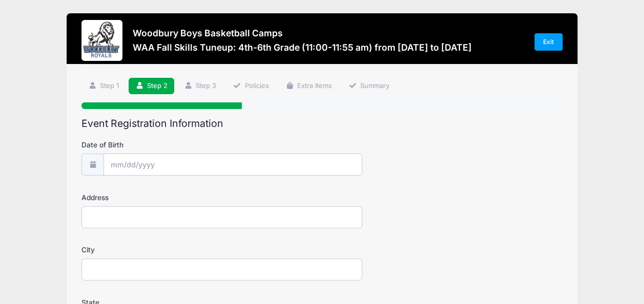  Describe the element at coordinates (369, 86) in the screenshot. I see `a: Summary` at that location.